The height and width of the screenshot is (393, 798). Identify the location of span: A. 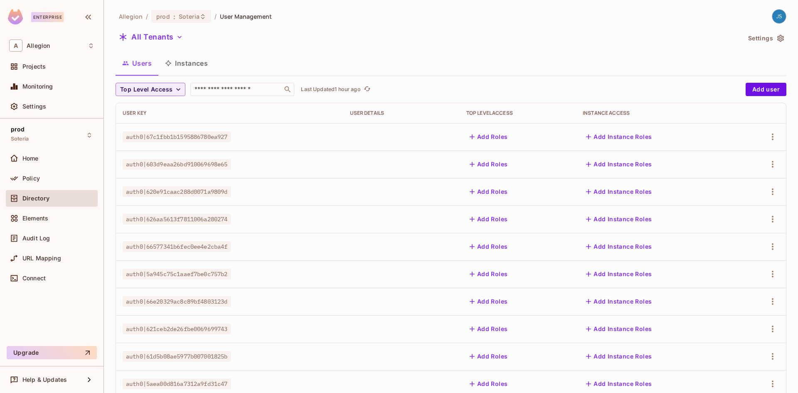
(16, 45).